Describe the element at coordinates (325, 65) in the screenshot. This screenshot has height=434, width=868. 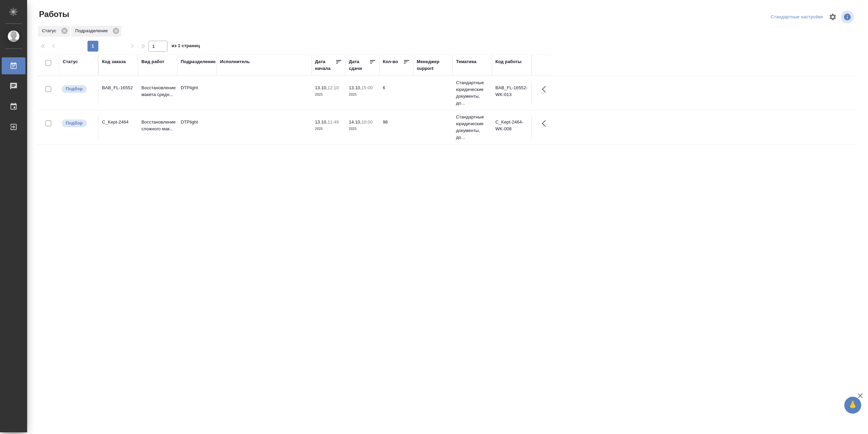
I see `div: Дата начала` at that location.